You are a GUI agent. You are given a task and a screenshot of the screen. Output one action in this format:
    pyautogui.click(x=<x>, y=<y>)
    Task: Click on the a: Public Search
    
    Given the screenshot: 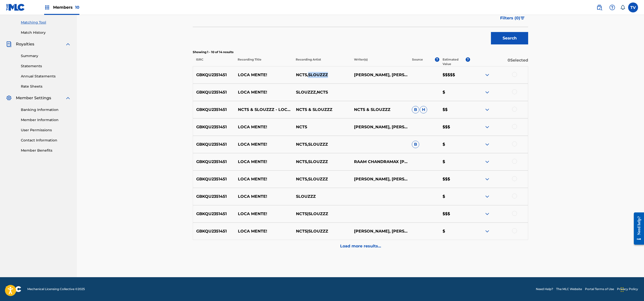 What is the action you would take?
    pyautogui.click(x=599, y=7)
    